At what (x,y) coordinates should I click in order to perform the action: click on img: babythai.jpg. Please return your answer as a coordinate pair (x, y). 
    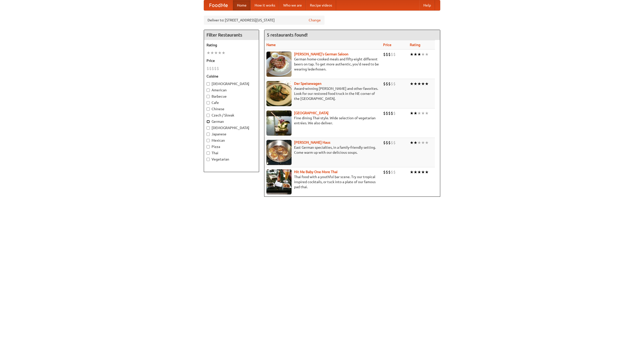
    Looking at the image, I should click on (279, 182).